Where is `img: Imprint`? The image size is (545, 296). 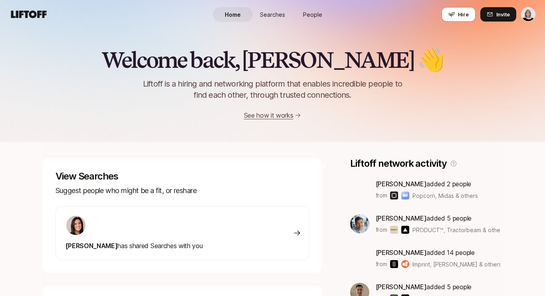
img: Imprint is located at coordinates (394, 265).